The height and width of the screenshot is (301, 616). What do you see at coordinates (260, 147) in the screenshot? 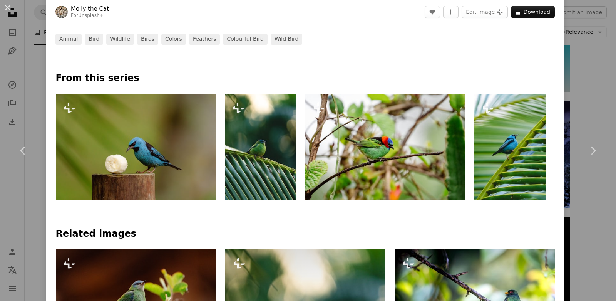
I see `img: A small green bird perched on a palm leaf` at bounding box center [260, 147].